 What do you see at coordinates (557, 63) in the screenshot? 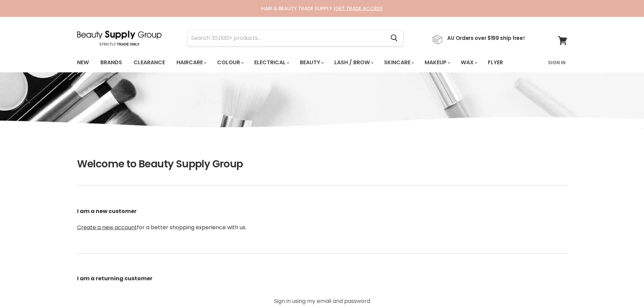
I see `a: Sign In` at bounding box center [557, 63].